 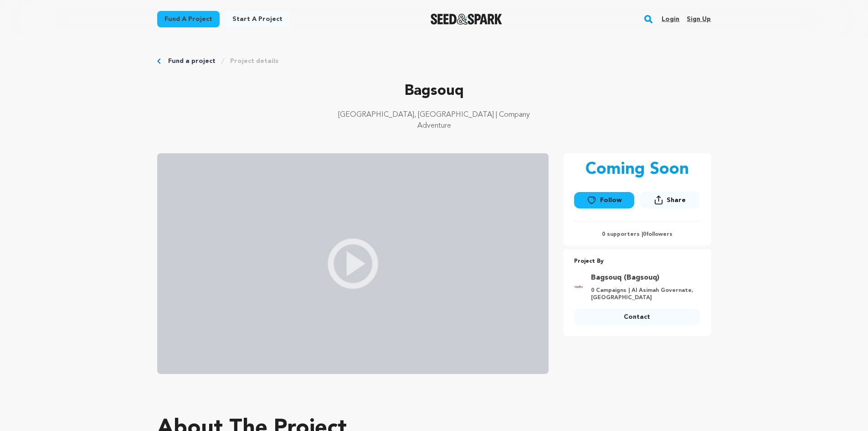 What do you see at coordinates (637, 261) in the screenshot?
I see `p: Project By` at bounding box center [637, 261].